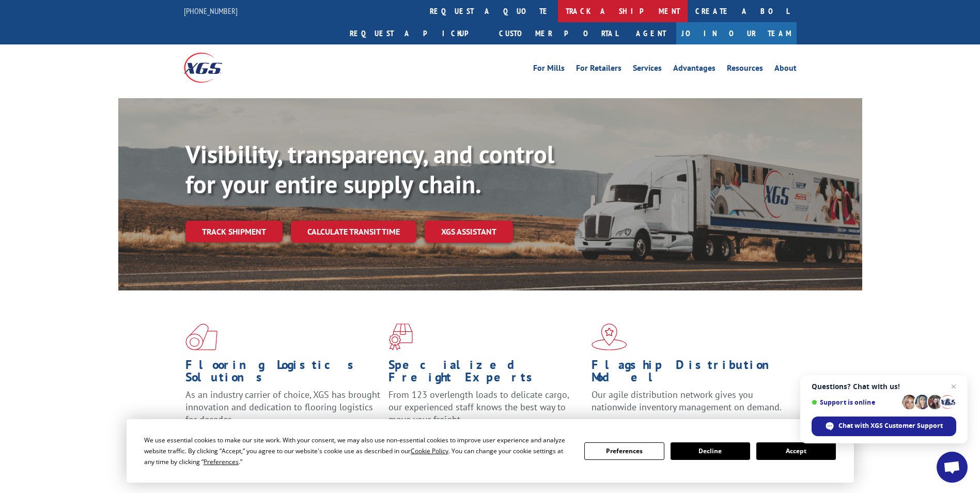 Image resolution: width=980 pixels, height=493 pixels. I want to click on span: As an industry carrier of choice, XGS has brought innovation and dedication to flooring logistics..., so click(283, 407).